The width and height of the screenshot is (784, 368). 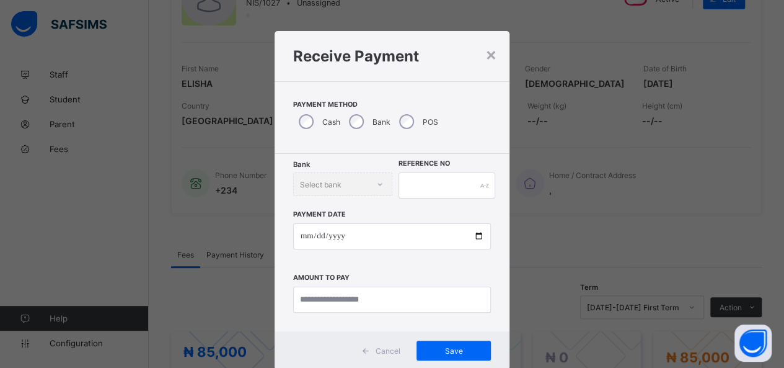 What do you see at coordinates (454, 350) in the screenshot?
I see `span: Save` at bounding box center [454, 350].